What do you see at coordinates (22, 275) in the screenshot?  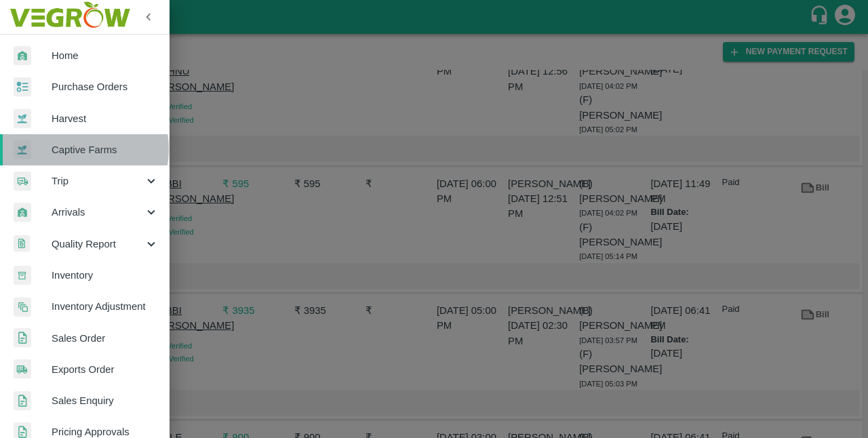 I see `img: whInventory` at bounding box center [22, 275].